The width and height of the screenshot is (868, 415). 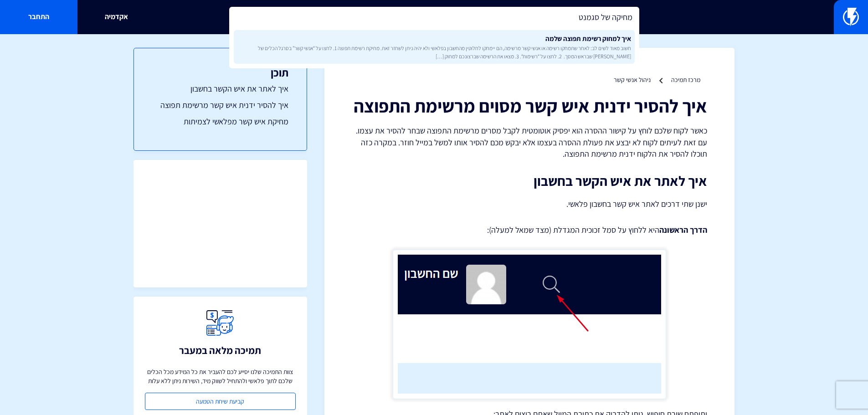 What do you see at coordinates (434, 17) in the screenshot?
I see `input: חיפוש מהיר...` at bounding box center [434, 17].